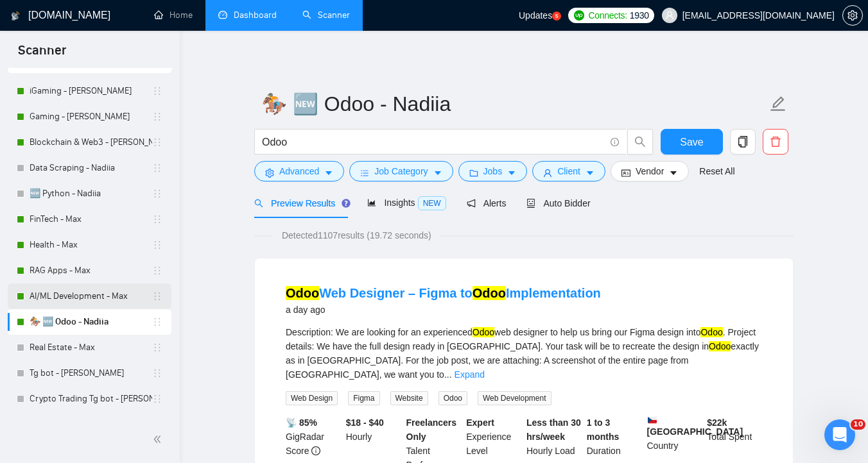 This screenshot has width=868, height=463. Describe the element at coordinates (301, 422) in the screenshot. I see `b: 📡 85%` at that location.